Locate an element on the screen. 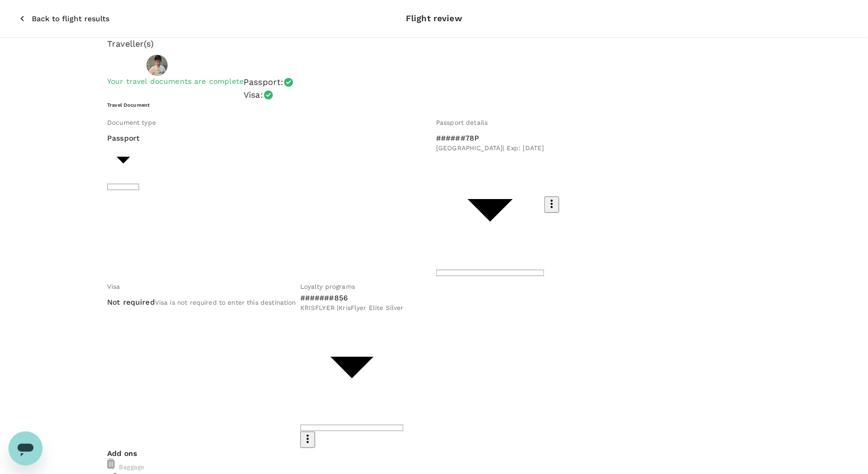 Image resolution: width=868 pixels, height=474 pixels. img: baggage-icon is located at coordinates (111, 464).